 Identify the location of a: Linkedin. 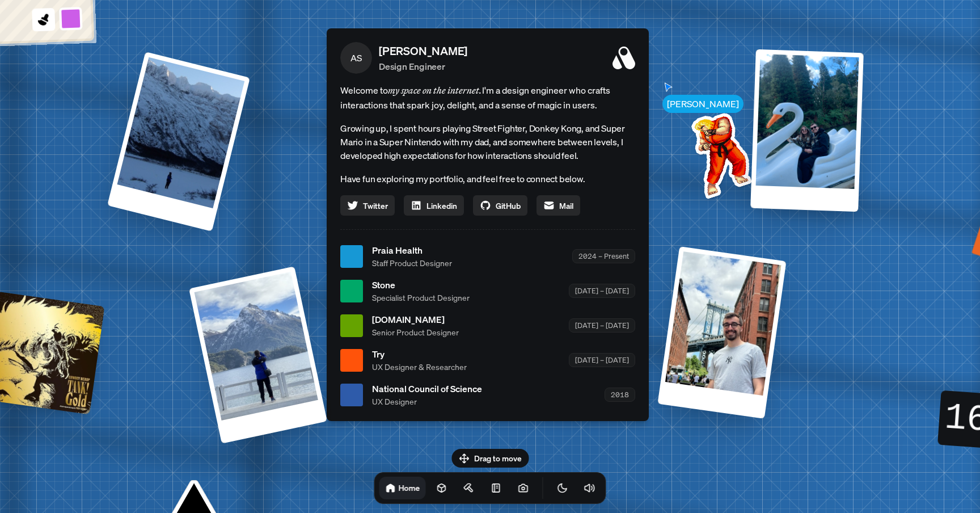
(434, 205).